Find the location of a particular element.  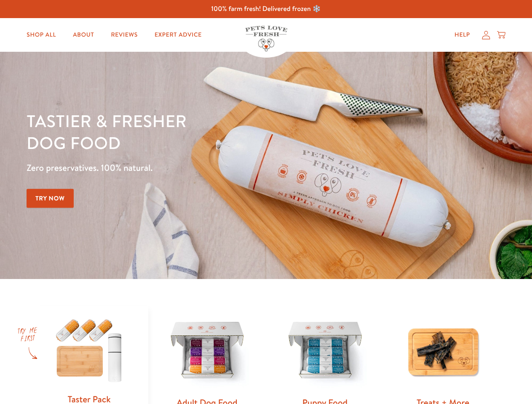

a: Expert Advice is located at coordinates (178, 35).